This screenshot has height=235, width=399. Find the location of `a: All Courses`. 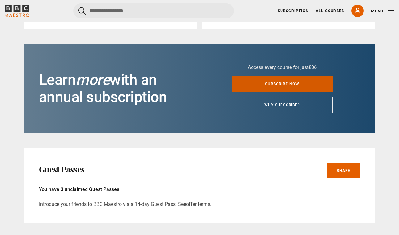

a: All Courses is located at coordinates (330, 11).